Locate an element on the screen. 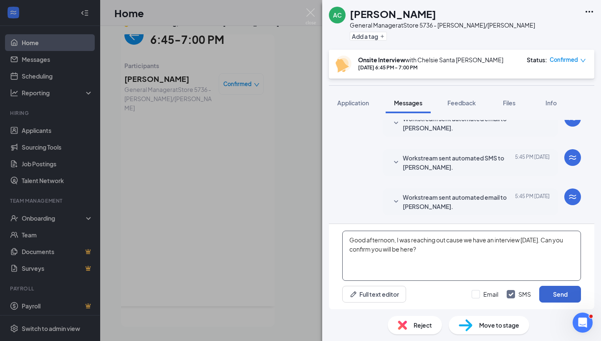 The width and height of the screenshot is (601, 341). span: Messages is located at coordinates (408, 103).